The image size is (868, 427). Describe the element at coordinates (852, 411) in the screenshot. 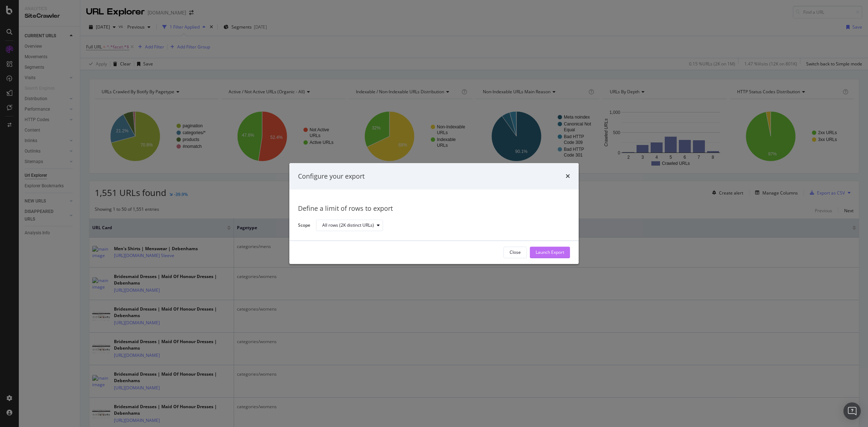

I see `div: Open Intercom Messenger` at that location.